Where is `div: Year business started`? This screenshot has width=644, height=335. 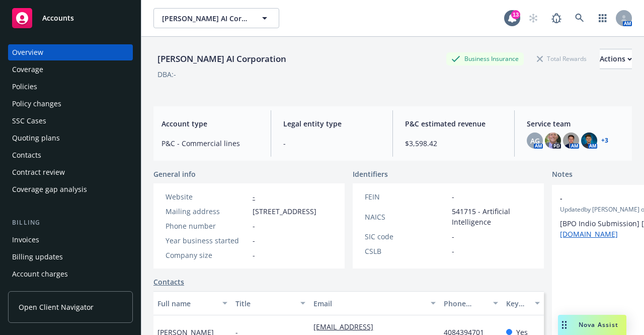 div: Year business started is located at coordinates (207, 240).